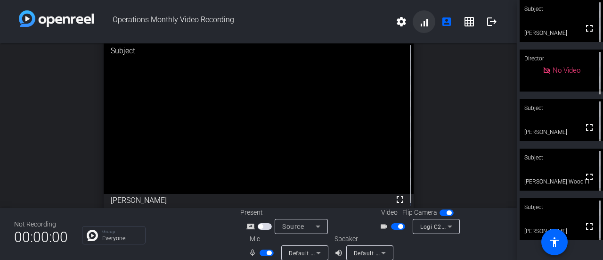 This screenshot has height=260, width=603. Describe the element at coordinates (92, 235) in the screenshot. I see `img: Chat Icon` at that location.